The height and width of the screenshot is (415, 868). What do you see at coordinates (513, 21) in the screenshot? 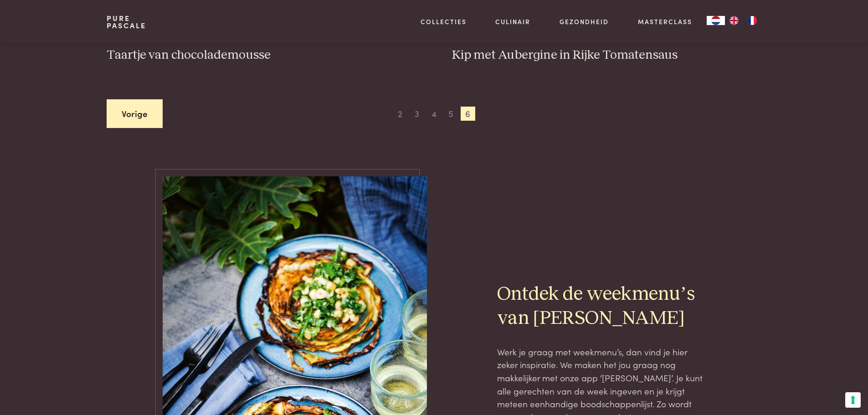
I see `a: Culinair` at bounding box center [513, 21].